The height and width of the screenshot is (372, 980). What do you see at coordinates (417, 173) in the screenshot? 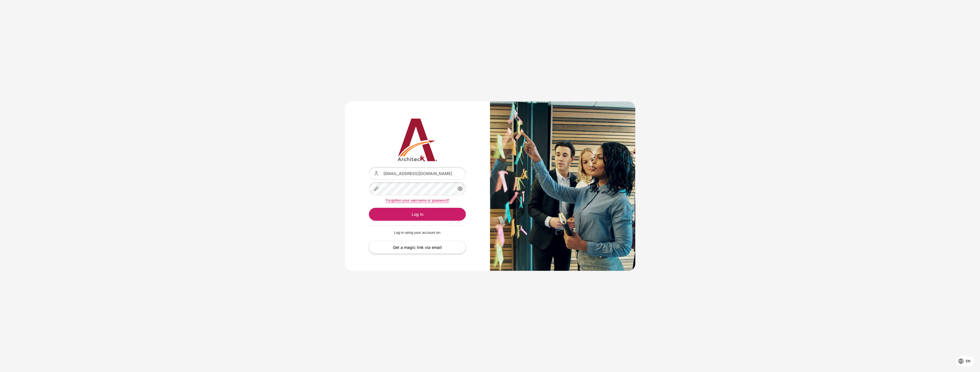
I see `input: Username or email` at bounding box center [417, 173].